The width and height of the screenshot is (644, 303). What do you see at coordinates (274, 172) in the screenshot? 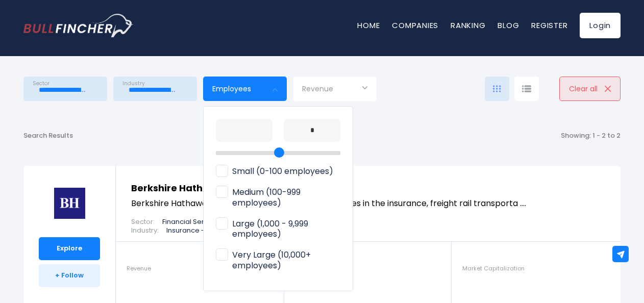
I see `span: Small (0-100 employees)` at bounding box center [274, 172].